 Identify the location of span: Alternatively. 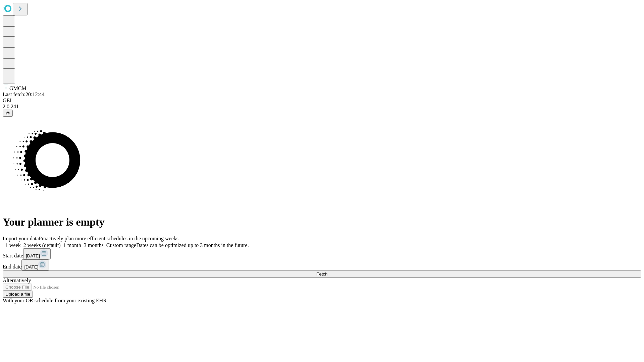
(17, 280).